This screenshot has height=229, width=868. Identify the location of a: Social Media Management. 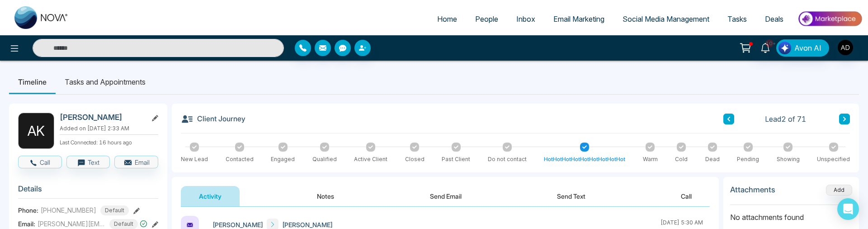
(665, 19).